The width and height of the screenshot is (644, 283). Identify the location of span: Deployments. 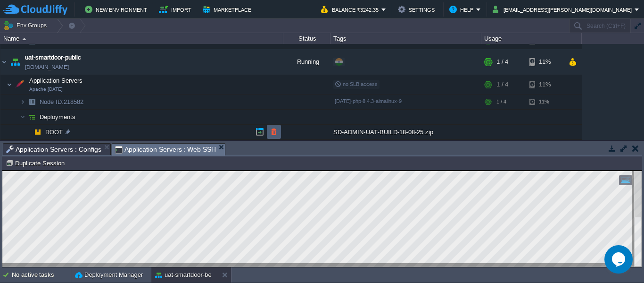
(58, 117).